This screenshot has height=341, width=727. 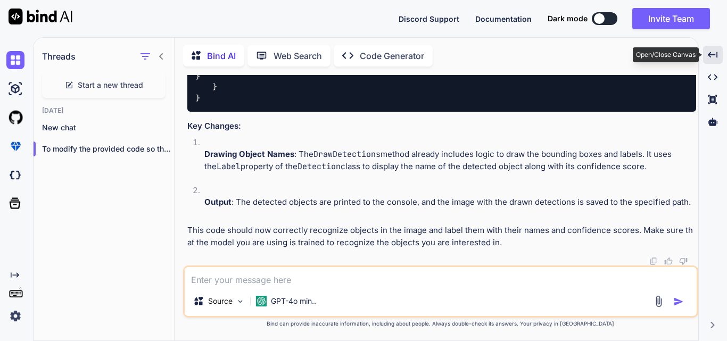 I want to click on img: icon, so click(x=679, y=302).